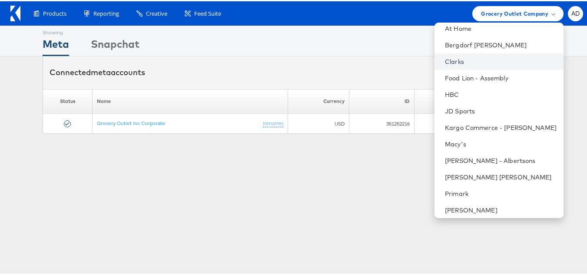  Describe the element at coordinates (208, 12) in the screenshot. I see `span: Feed Suite` at that location.